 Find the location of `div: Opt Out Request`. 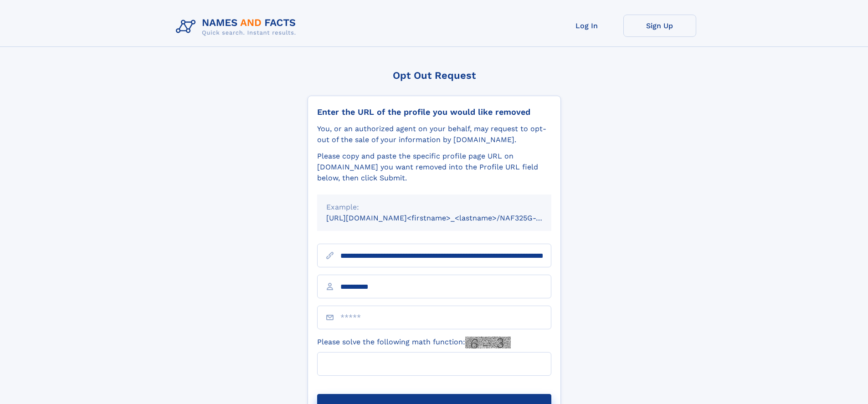

div: Opt Out Request is located at coordinates (434, 76).